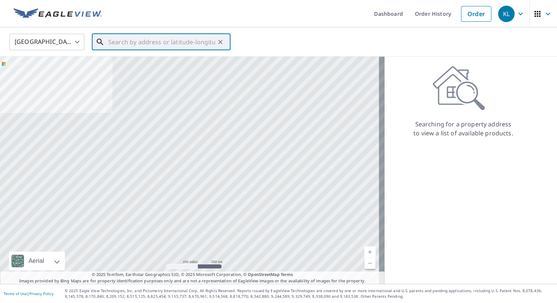  I want to click on img: EV Logo, so click(58, 14).